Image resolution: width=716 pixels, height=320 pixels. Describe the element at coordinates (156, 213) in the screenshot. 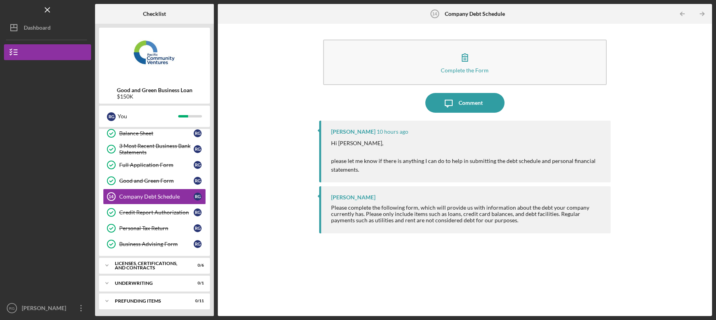

I see `div: Credit Report Authorization` at that location.